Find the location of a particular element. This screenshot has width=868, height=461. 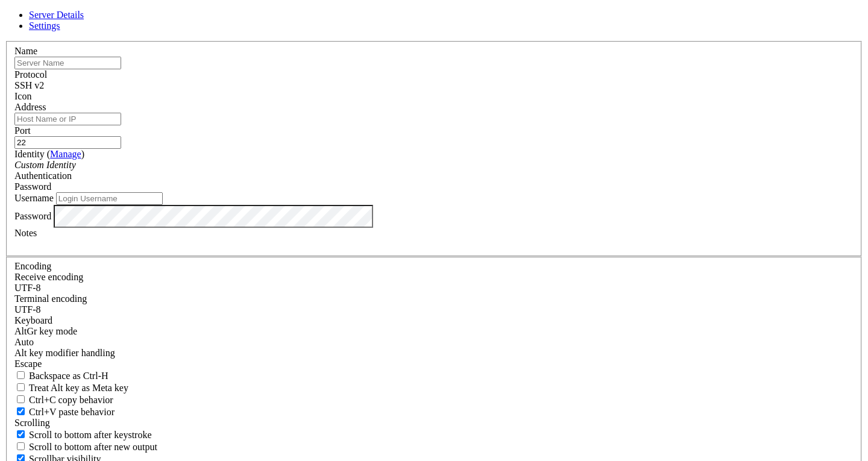

a: Settings is located at coordinates (44, 25).